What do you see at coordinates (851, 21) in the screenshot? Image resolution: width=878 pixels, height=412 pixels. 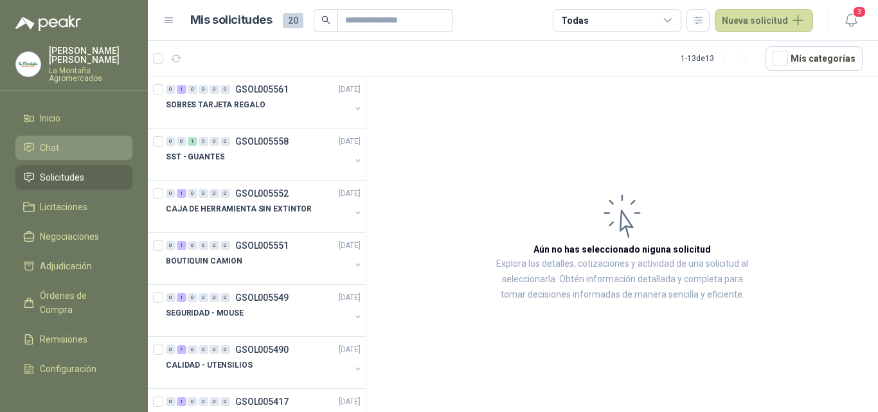 I see `button: 3` at bounding box center [851, 21].